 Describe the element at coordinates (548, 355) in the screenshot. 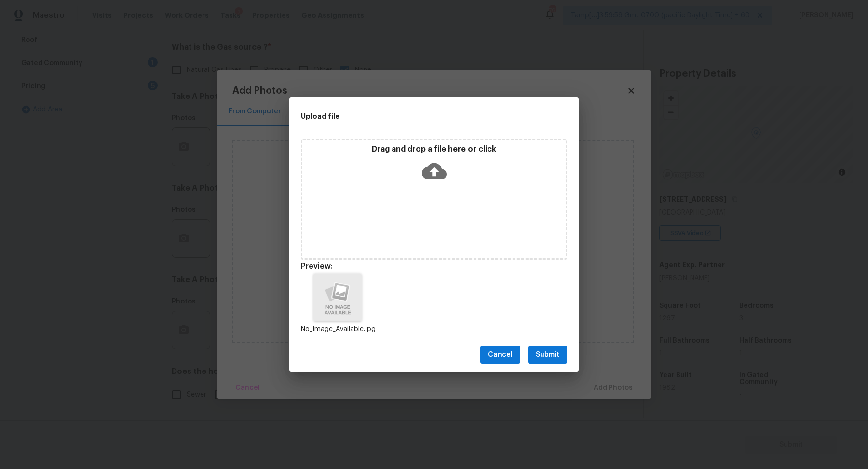

I see `button: Submit` at that location.